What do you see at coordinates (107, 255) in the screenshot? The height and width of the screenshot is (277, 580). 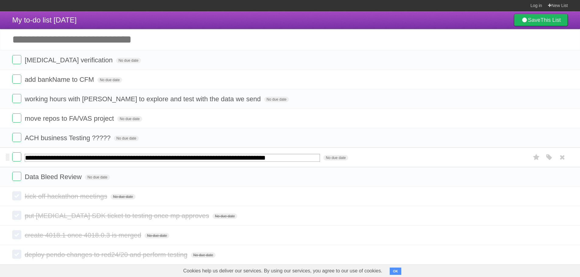 I see `span: deploy pendo changes to red24/20 and perform testing` at bounding box center [107, 255].